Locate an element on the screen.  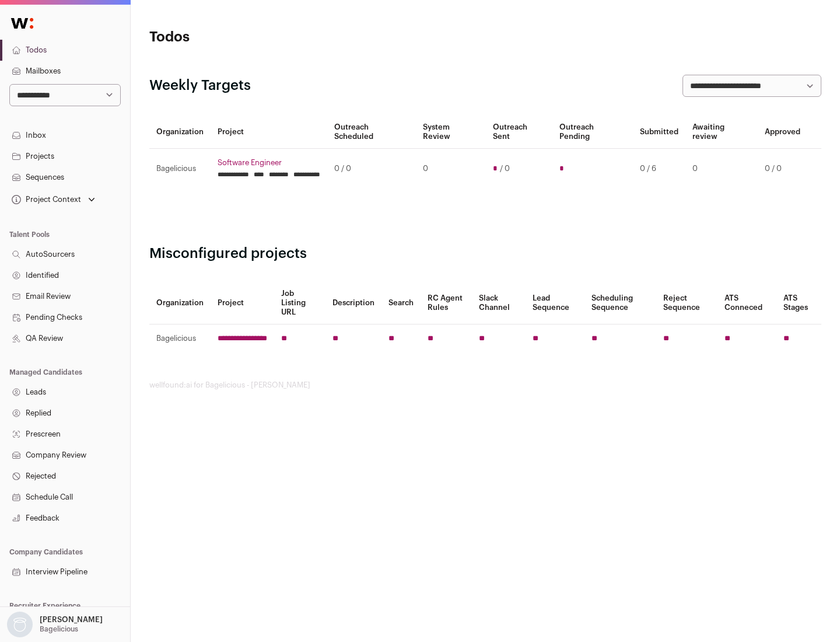
img: nopic.png is located at coordinates (20, 624).